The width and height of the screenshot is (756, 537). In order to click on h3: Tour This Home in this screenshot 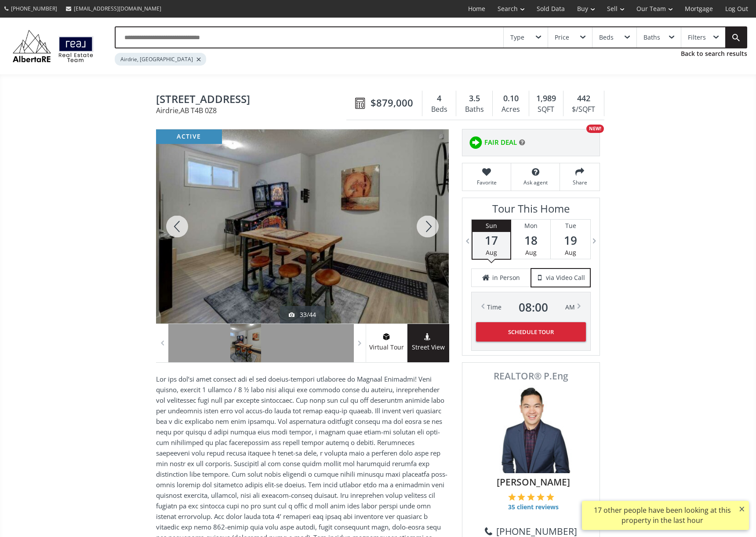, I will do `click(531, 211)`.